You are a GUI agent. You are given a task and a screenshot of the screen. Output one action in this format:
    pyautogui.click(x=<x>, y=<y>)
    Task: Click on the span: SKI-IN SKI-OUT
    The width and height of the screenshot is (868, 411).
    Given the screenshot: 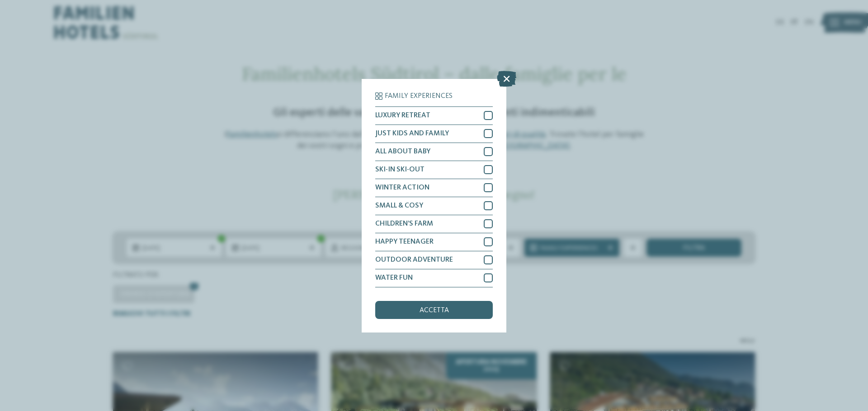 What is the action you would take?
    pyautogui.click(x=399, y=170)
    